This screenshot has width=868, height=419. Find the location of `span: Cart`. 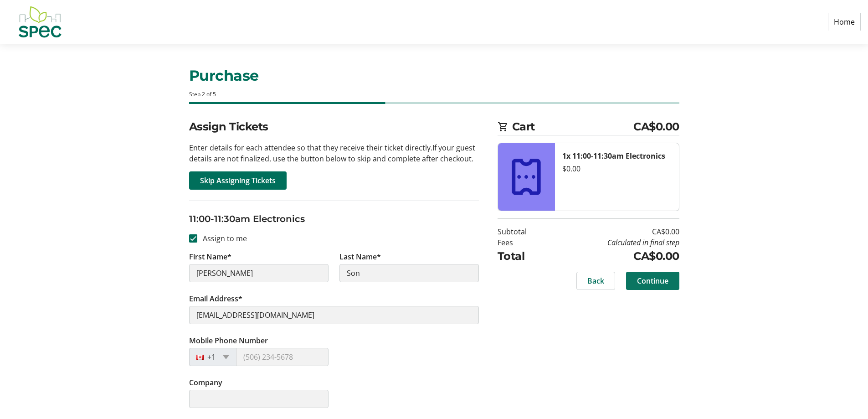

span: Cart is located at coordinates (573, 127).